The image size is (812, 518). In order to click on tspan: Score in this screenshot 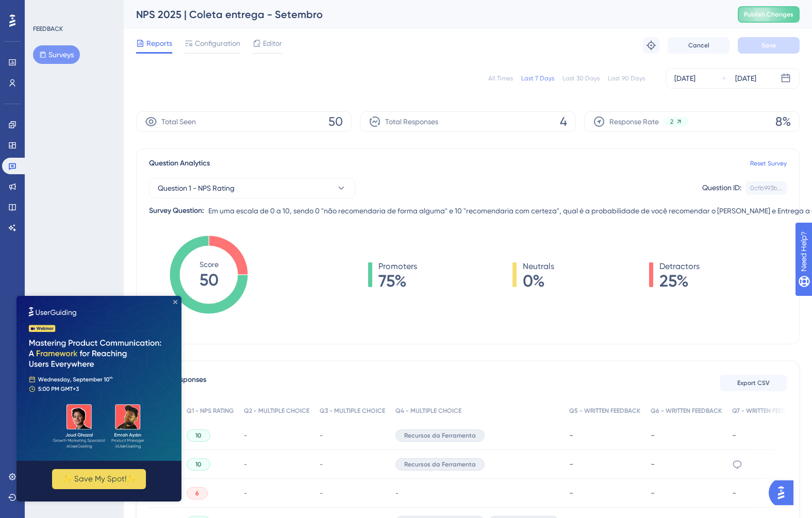, I will do `click(209, 264)`.